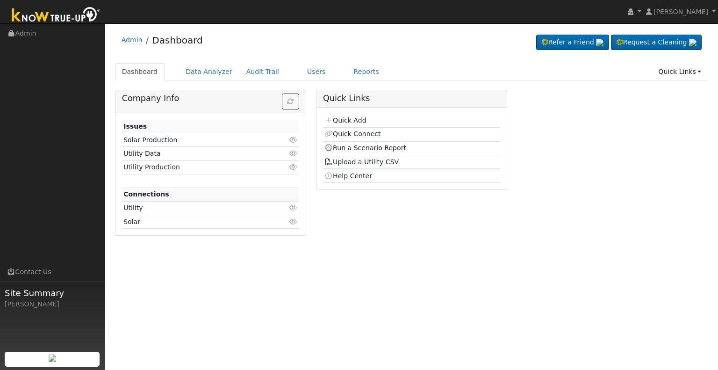 The height and width of the screenshot is (370, 718). I want to click on a: Request a Cleaning, so click(657, 43).